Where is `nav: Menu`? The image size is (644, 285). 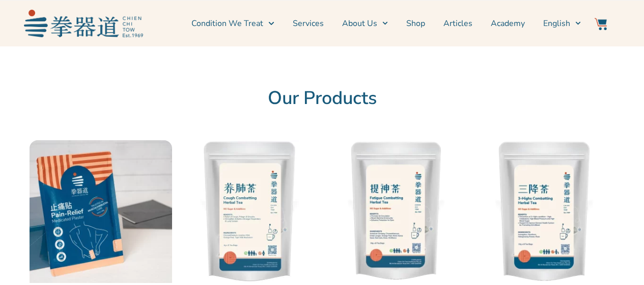
nav: Menu is located at coordinates (364, 24).